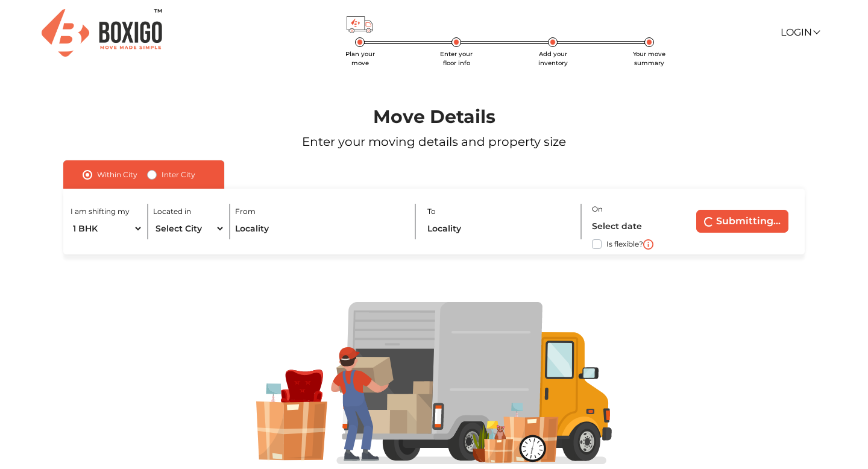 The height and width of the screenshot is (469, 868). Describe the element at coordinates (742, 222) in the screenshot. I see `button: Submitting...` at that location.